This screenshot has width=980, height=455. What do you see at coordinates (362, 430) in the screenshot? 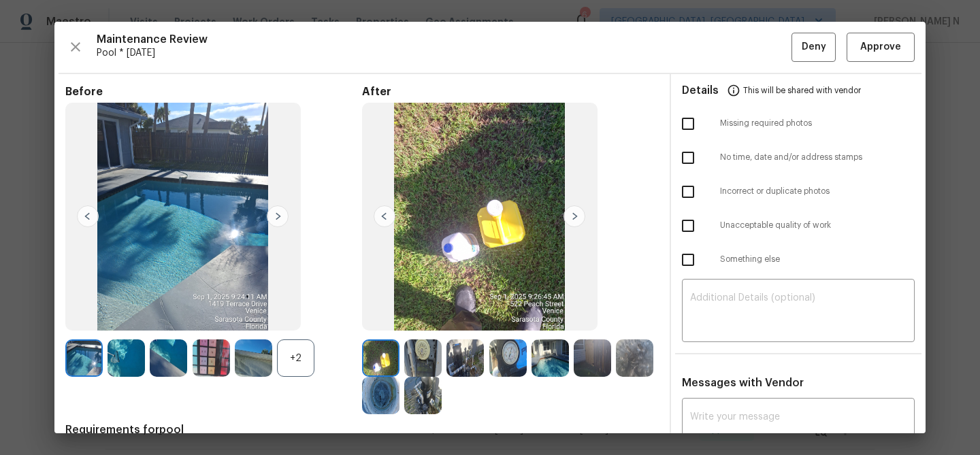
I see `span: Requirements for pool` at bounding box center [362, 430].